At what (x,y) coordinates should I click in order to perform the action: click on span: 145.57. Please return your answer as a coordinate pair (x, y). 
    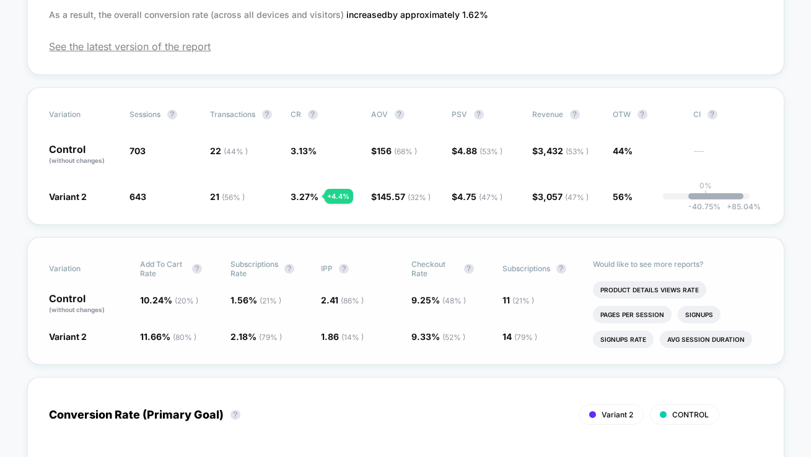
    Looking at the image, I should click on (404, 196).